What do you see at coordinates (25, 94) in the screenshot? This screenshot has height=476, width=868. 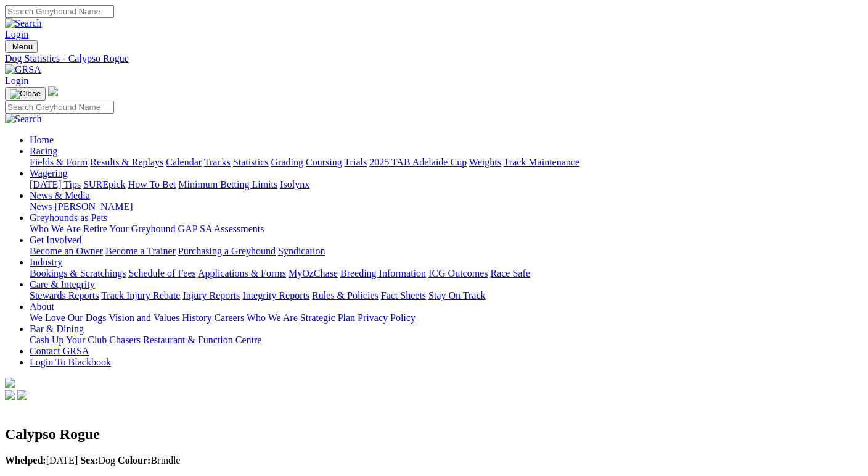 I see `img: Close` at bounding box center [25, 94].